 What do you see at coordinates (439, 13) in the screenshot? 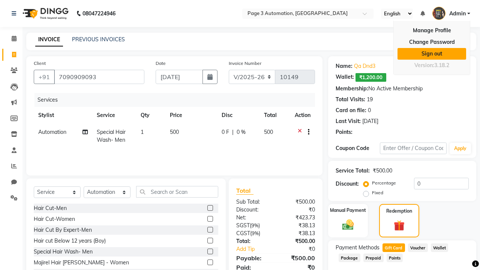
I see `img: Admin` at bounding box center [439, 13].